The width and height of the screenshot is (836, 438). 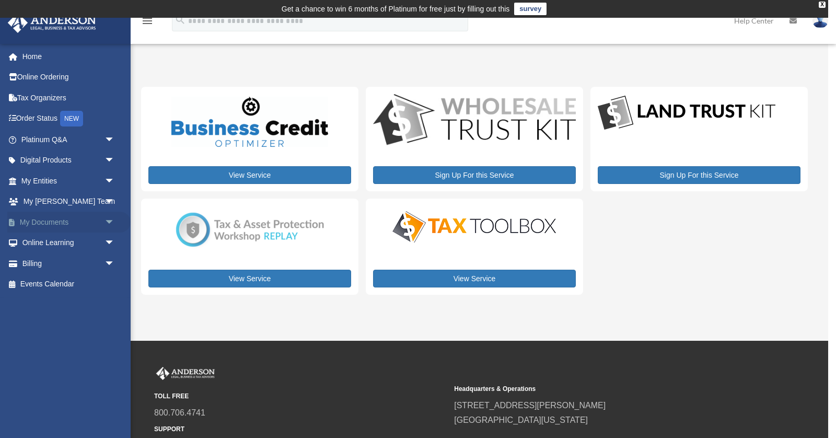 What do you see at coordinates (180, 412) in the screenshot?
I see `a: 800.706.4741` at bounding box center [180, 412].